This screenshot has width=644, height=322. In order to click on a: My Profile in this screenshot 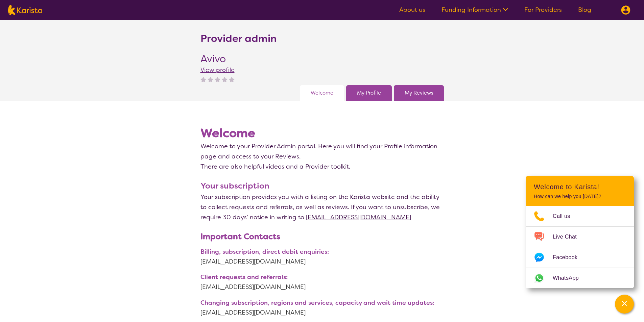, I will do `click(369, 93)`.